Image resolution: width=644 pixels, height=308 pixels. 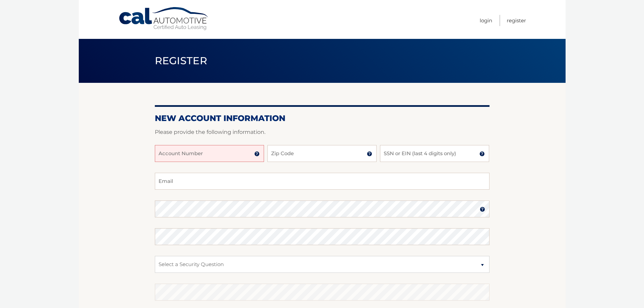 I want to click on span: Register, so click(x=181, y=60).